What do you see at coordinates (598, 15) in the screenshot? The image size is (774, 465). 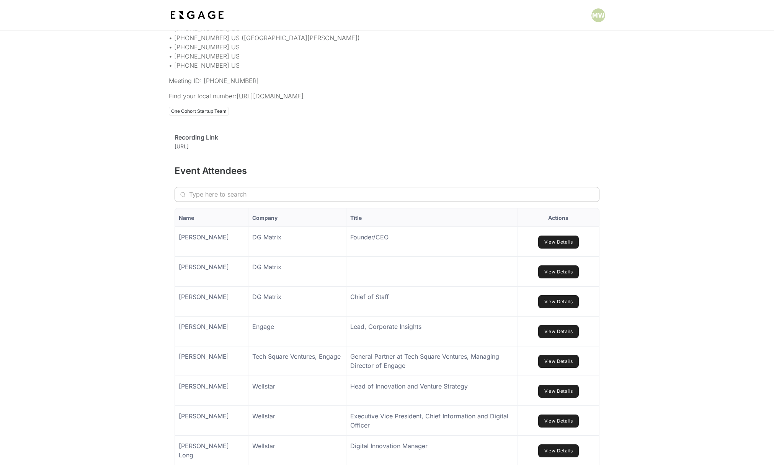 I see `button: Open profile menu` at bounding box center [598, 15].